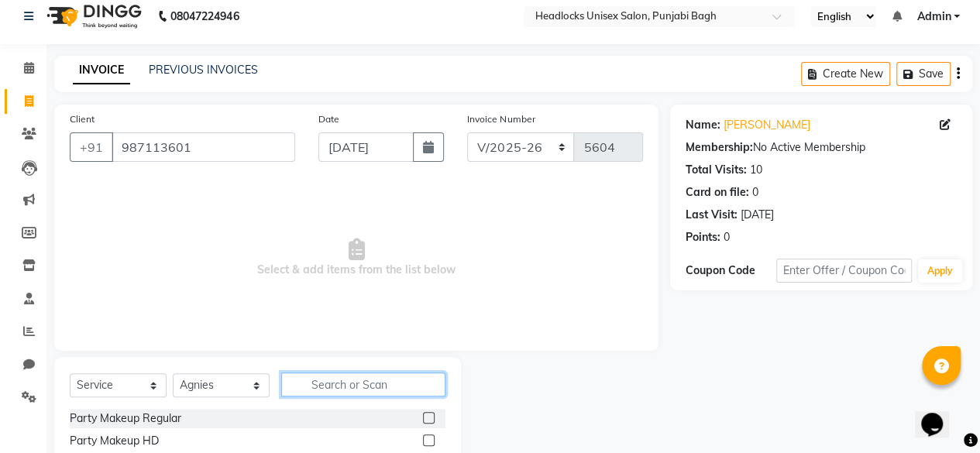 This screenshot has height=453, width=980. Describe the element at coordinates (126, 418) in the screenshot. I see `div: Party Makeup Regular` at that location.